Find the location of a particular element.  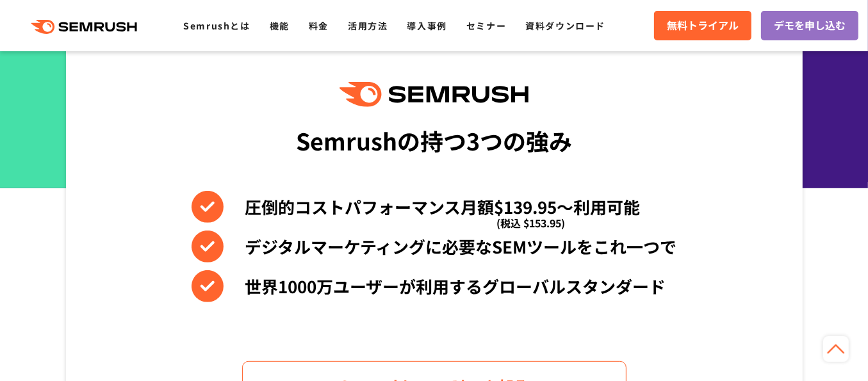

a: セミナー is located at coordinates (486, 26).